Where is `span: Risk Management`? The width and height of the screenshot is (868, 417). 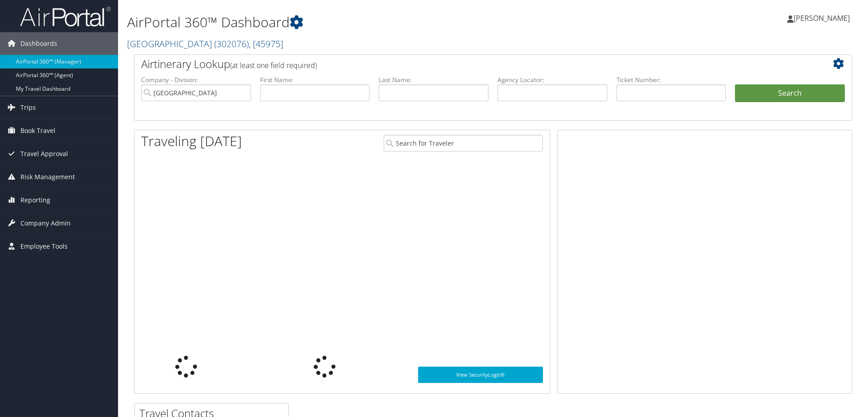 span: Risk Management is located at coordinates (48, 177).